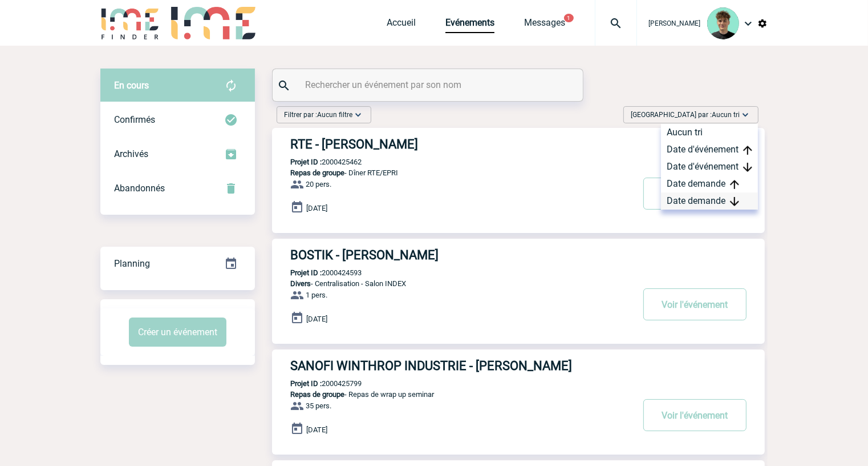  Describe the element at coordinates (131, 154) in the screenshot. I see `span: Archivés` at that location.